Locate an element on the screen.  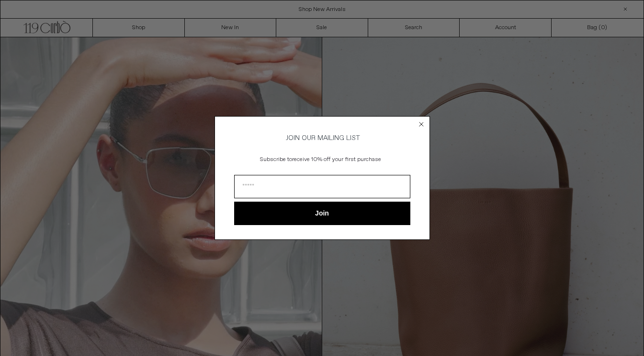
button: Join is located at coordinates (322, 213).